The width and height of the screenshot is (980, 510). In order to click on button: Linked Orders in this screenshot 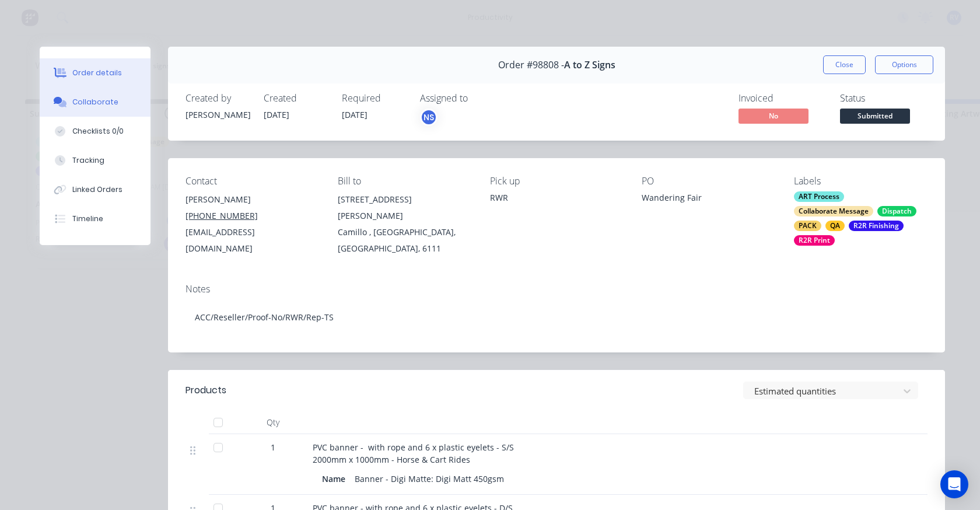, I will do `click(95, 190)`.